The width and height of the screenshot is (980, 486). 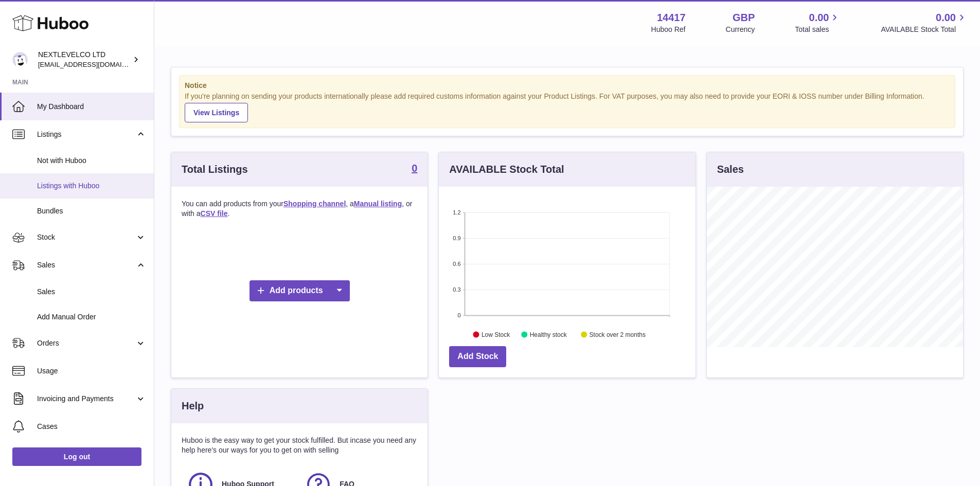 I want to click on span: Orders, so click(x=86, y=343).